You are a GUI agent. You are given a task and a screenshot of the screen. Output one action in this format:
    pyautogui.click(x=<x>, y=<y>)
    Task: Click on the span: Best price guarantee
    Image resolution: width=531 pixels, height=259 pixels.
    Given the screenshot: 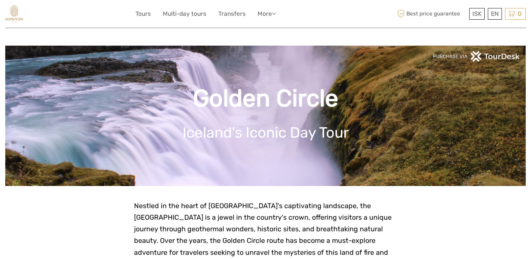 What is the action you would take?
    pyautogui.click(x=431, y=14)
    